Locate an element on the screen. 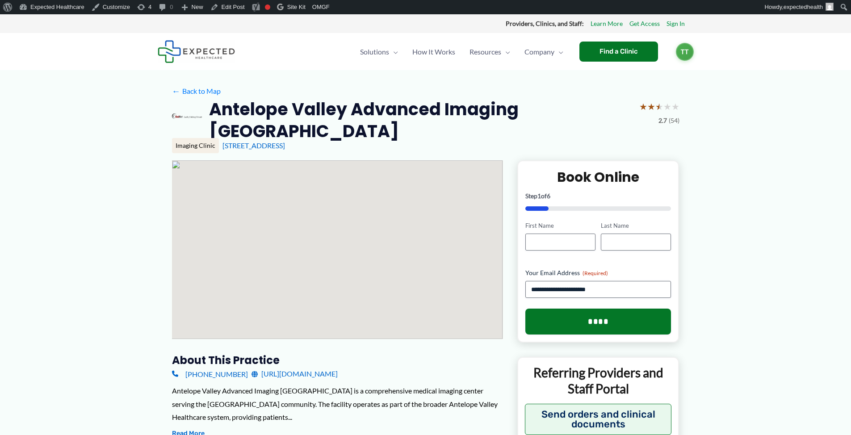 The width and height of the screenshot is (851, 435). nav: Primary Site Navigation is located at coordinates (461, 52).